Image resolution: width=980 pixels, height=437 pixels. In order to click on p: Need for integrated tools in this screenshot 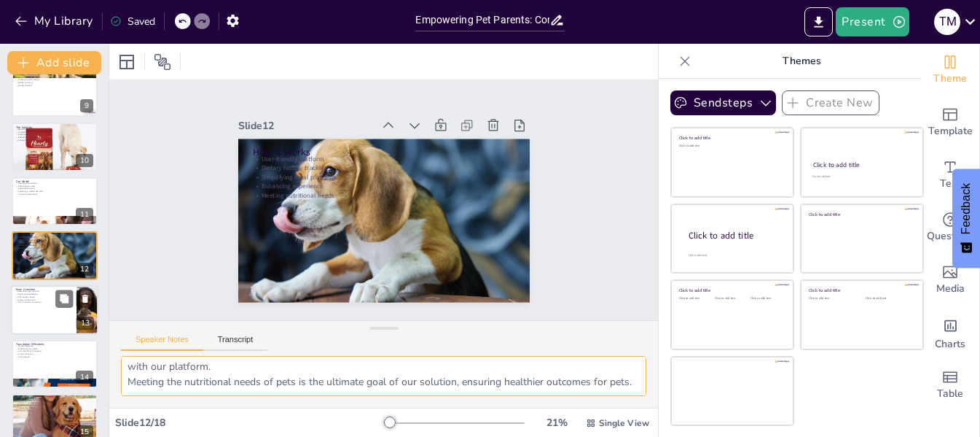, I will do `click(55, 77)`.